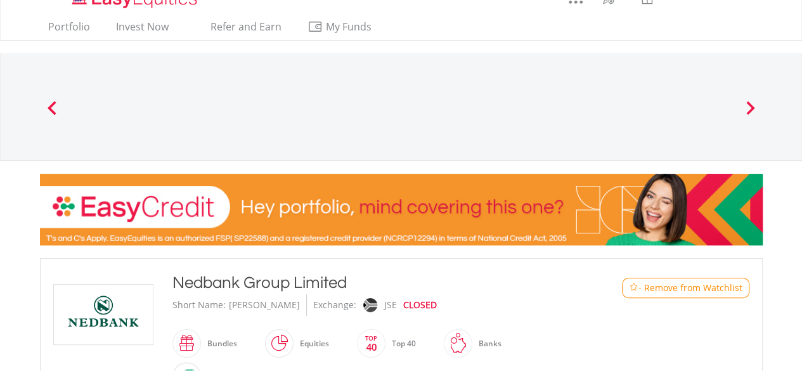 The height and width of the screenshot is (371, 802). What do you see at coordinates (69, 30) in the screenshot?
I see `a: Portfolio` at bounding box center [69, 30].